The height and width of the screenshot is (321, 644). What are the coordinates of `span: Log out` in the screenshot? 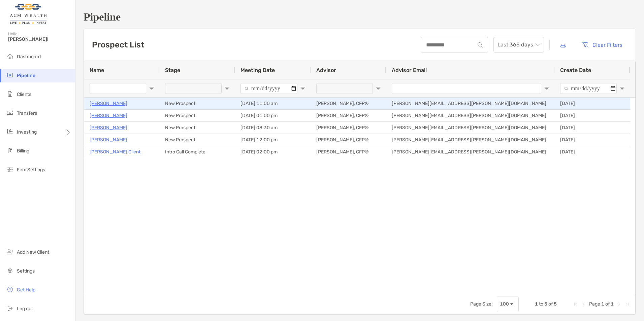 It's located at (25, 308).